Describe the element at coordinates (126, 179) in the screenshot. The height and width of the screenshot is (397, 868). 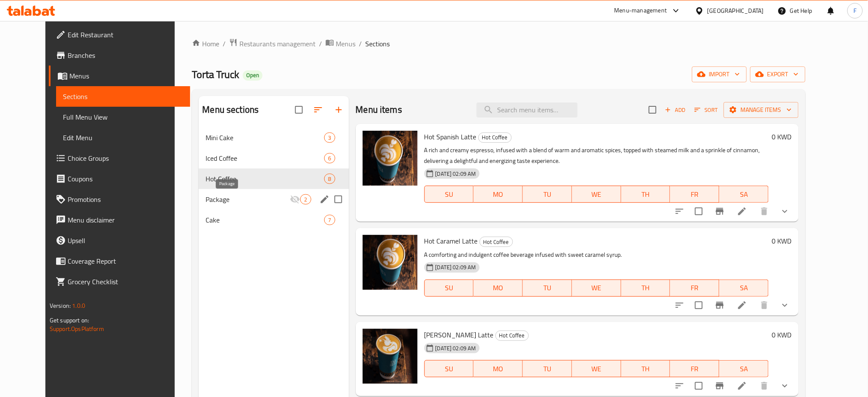
I see `span: Coupons` at that location.